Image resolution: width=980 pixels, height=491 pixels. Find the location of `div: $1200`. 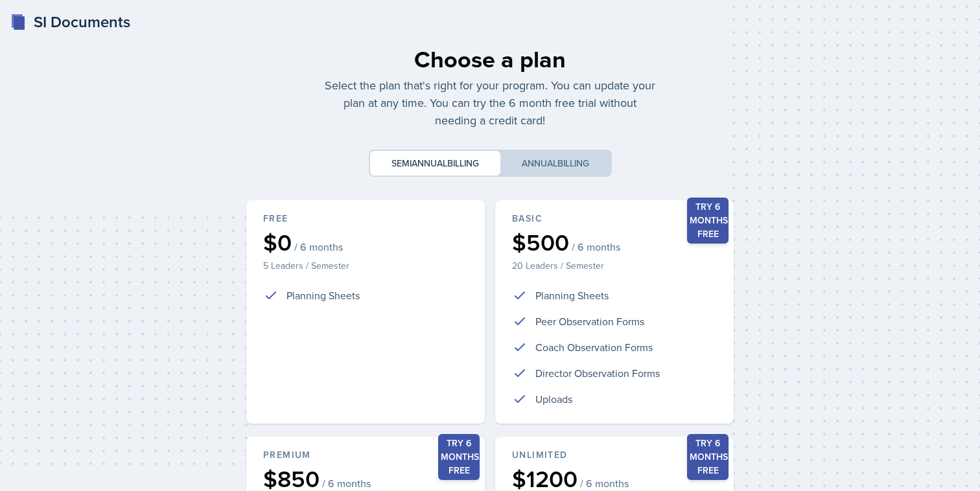

div: $1200 is located at coordinates (615, 479).